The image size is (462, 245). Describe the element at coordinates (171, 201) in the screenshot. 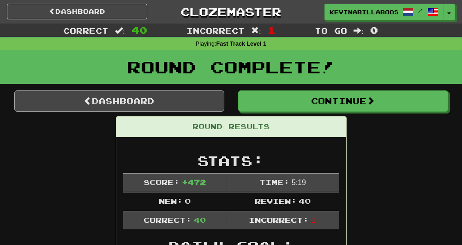

I see `span: New:` at that location.